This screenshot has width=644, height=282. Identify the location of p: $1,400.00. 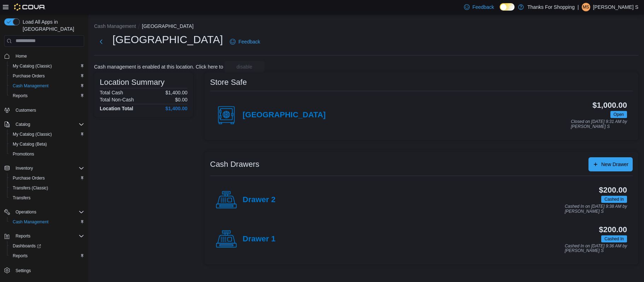
(176, 93).